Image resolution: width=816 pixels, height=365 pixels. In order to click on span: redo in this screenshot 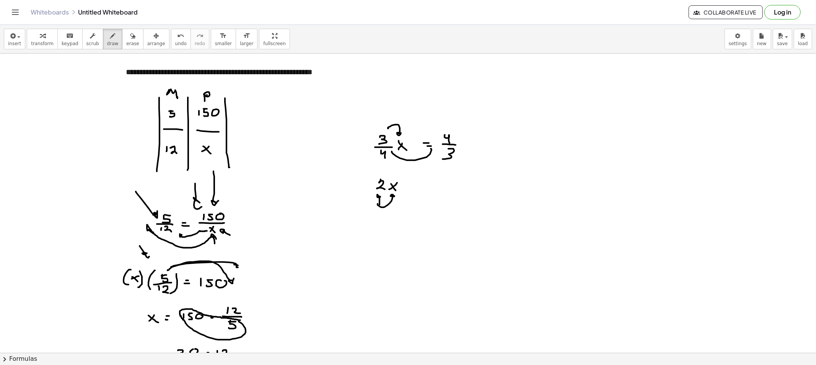, I will do `click(200, 44)`.